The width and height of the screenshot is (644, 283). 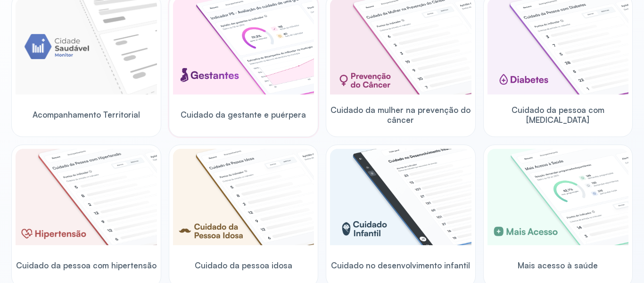 What do you see at coordinates (401, 115) in the screenshot?
I see `span: Cuidado da mulher na prevenção do câncer` at bounding box center [401, 115].